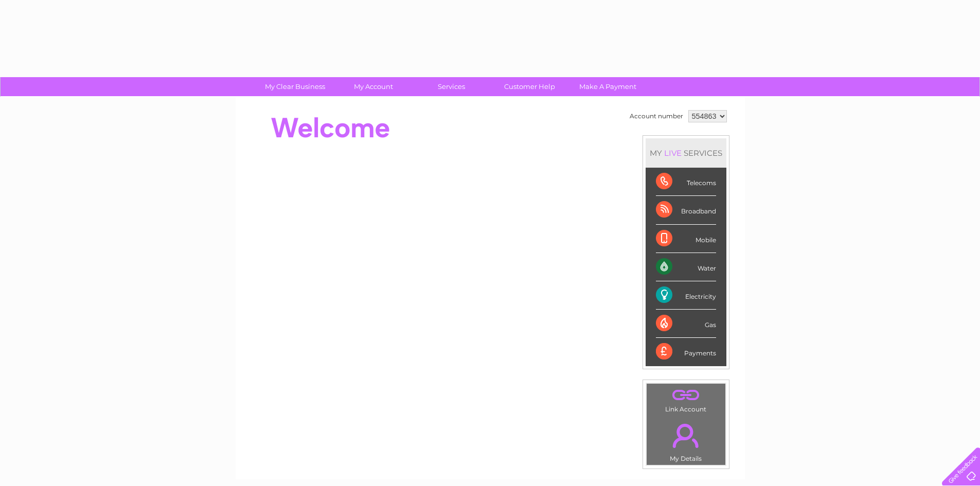  Describe the element at coordinates (686, 295) in the screenshot. I see `div: Electricity` at that location.